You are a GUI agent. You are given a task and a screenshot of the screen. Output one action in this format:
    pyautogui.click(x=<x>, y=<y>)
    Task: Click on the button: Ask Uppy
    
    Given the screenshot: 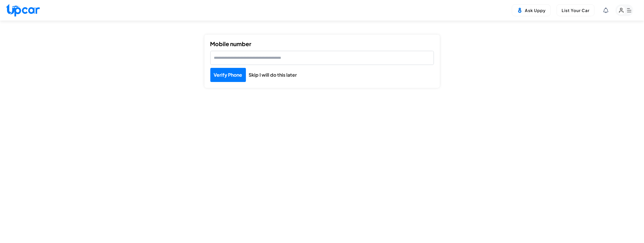 What is the action you would take?
    pyautogui.click(x=531, y=10)
    